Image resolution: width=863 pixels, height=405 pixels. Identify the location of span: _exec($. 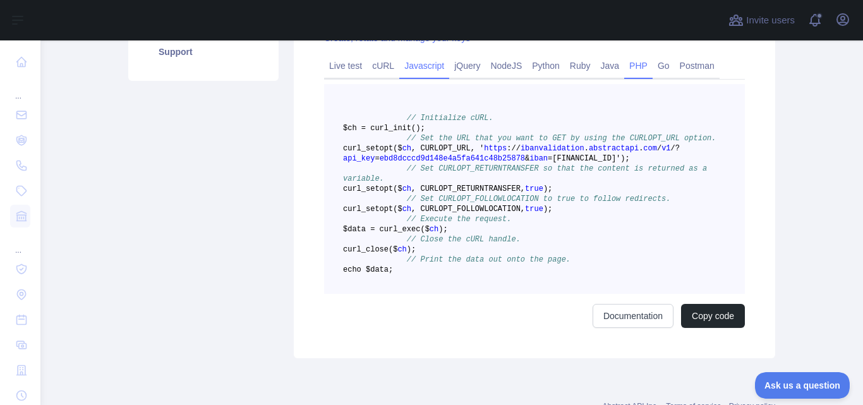
(413, 229).